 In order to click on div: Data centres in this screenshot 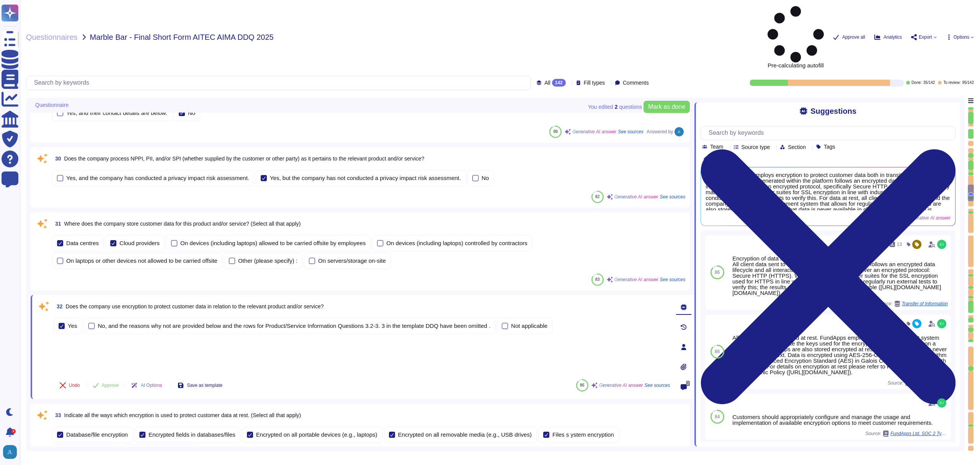, I will do `click(82, 243)`.